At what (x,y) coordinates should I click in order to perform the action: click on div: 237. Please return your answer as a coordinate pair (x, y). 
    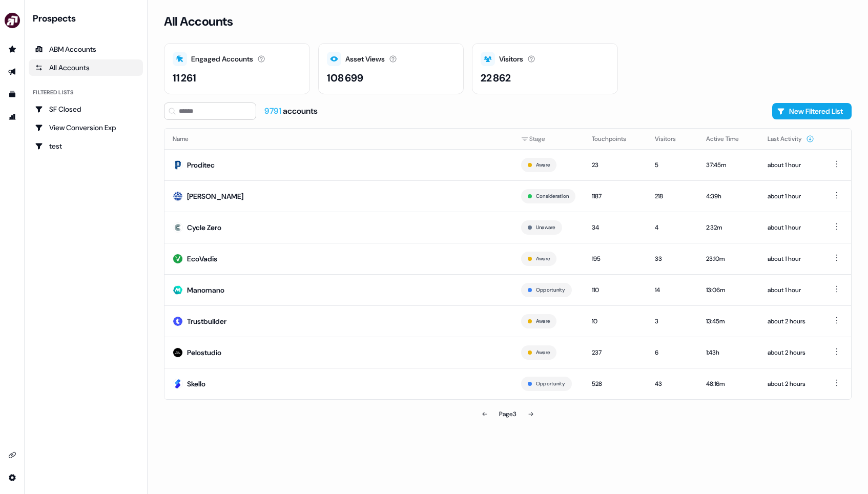
    Looking at the image, I should click on (615, 353).